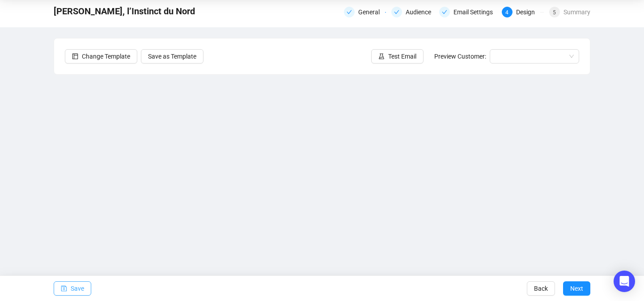 This screenshot has height=301, width=644. I want to click on span: Save, so click(77, 289).